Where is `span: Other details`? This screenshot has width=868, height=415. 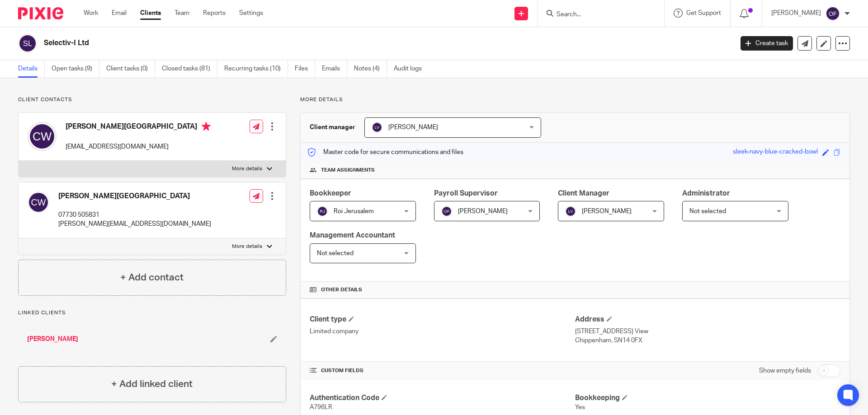 span: Other details is located at coordinates (341, 290).